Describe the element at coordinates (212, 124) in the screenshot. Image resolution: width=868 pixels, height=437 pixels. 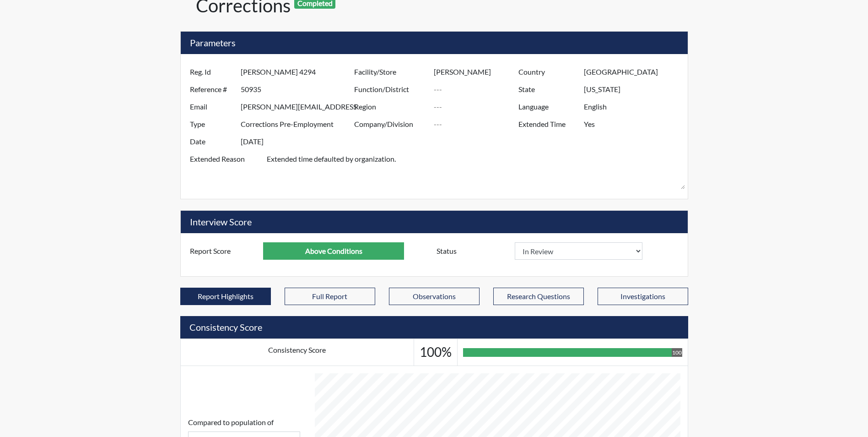
I see `label: Type` at that location.